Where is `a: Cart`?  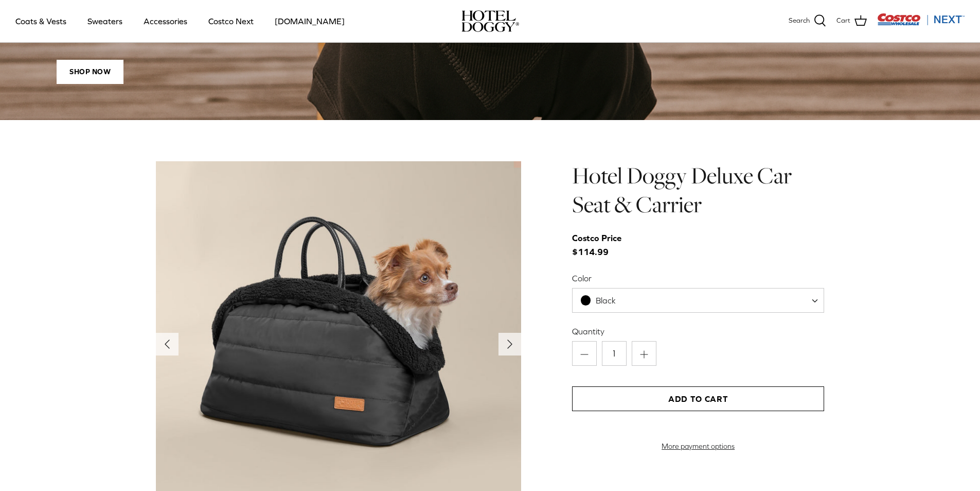 a: Cart is located at coordinates (852, 21).